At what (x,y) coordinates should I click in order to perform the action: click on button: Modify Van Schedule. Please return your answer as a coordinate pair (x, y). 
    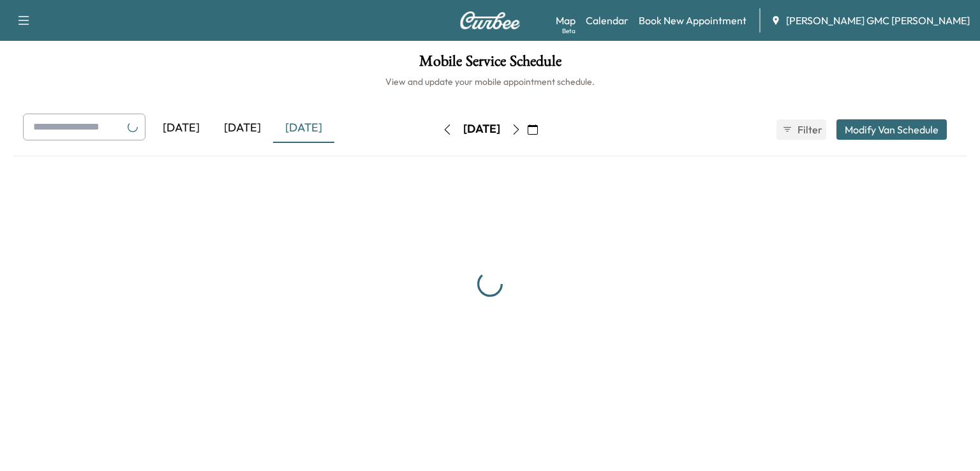
    Looking at the image, I should click on (891, 129).